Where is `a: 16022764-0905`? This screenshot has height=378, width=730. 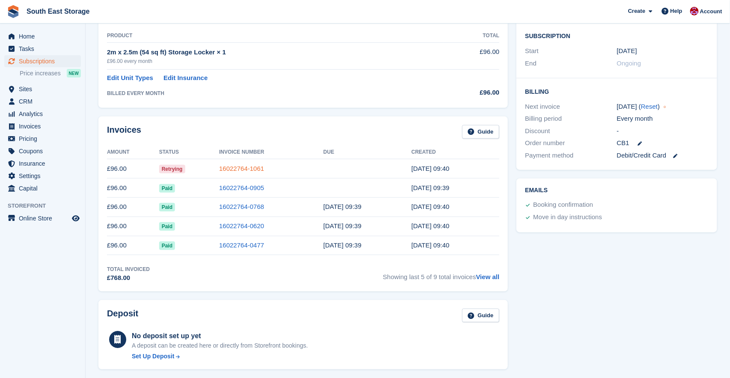
a: 16022764-0905 is located at coordinates (241, 188).